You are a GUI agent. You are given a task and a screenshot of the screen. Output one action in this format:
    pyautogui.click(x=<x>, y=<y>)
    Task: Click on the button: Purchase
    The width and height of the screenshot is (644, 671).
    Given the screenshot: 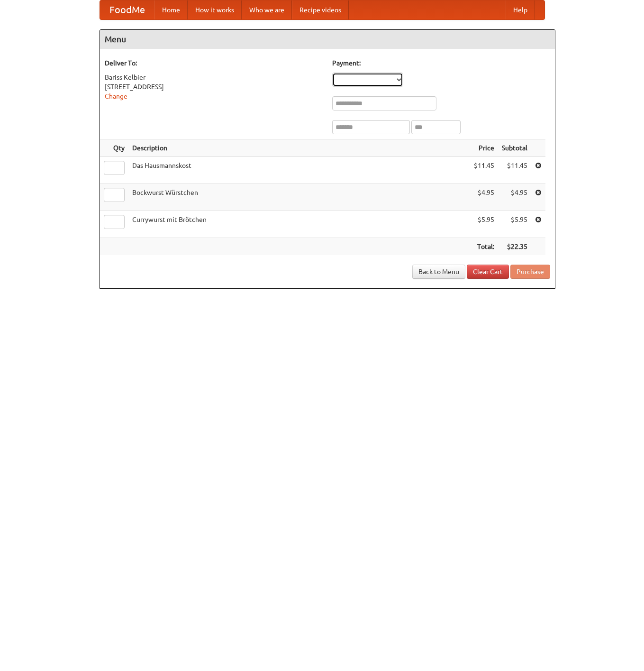 What is the action you would take?
    pyautogui.click(x=530, y=272)
    